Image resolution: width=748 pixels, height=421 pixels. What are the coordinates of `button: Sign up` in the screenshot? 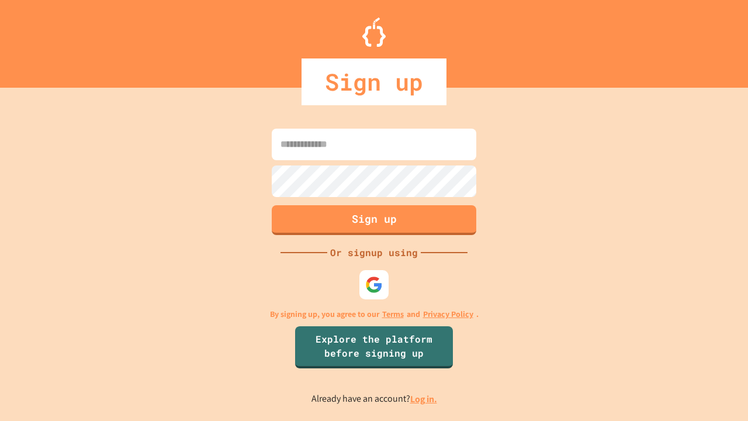 It's located at (374, 220).